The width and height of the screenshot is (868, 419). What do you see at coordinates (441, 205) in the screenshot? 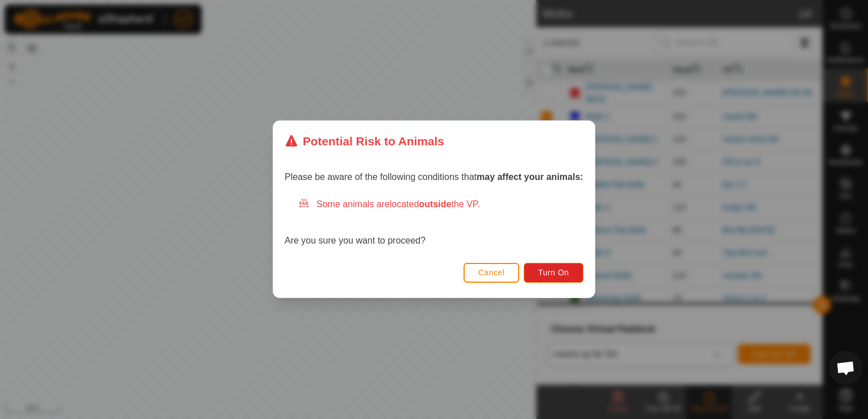
I see `div: Some animals are` at bounding box center [441, 205].